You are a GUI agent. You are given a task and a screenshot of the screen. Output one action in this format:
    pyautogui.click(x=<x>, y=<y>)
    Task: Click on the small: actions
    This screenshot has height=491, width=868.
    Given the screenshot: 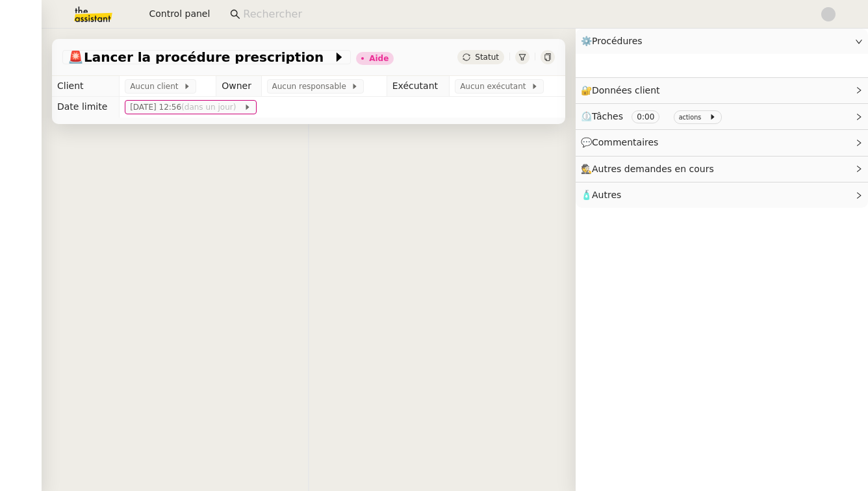 What is the action you would take?
    pyautogui.click(x=690, y=117)
    